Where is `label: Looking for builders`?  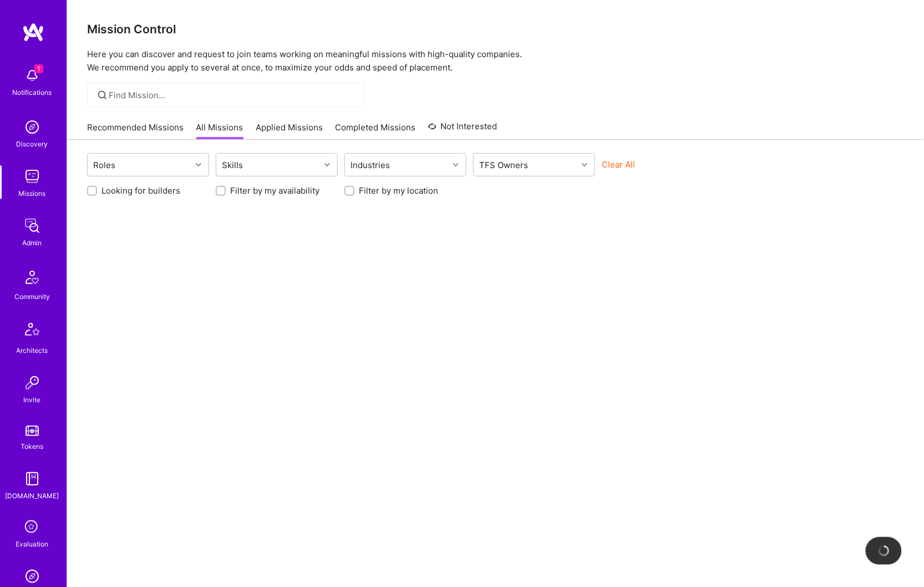
label: Looking for builders is located at coordinates (141, 191).